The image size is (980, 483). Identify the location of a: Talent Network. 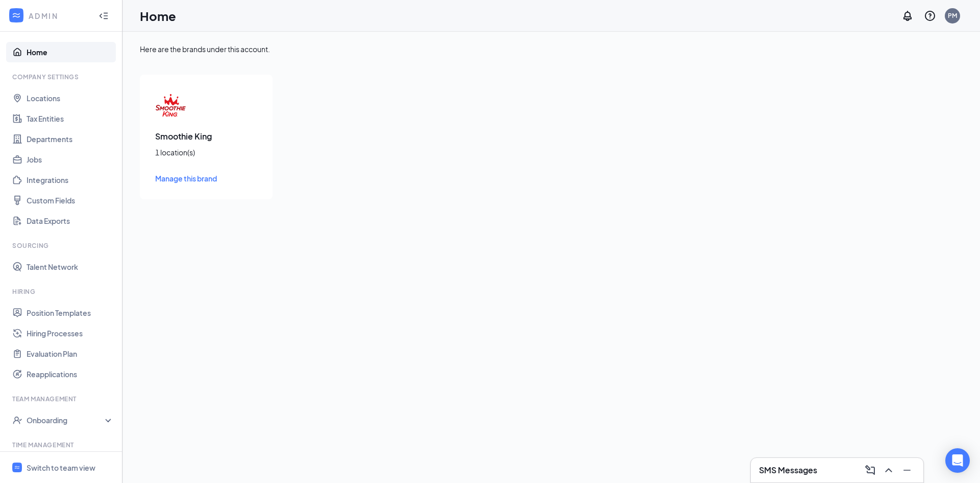
(70, 266).